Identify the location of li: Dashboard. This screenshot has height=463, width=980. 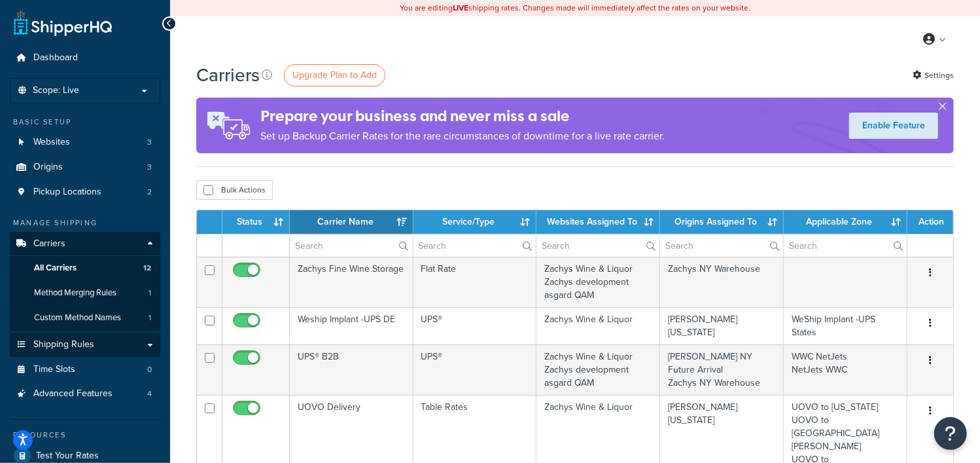
(85, 58).